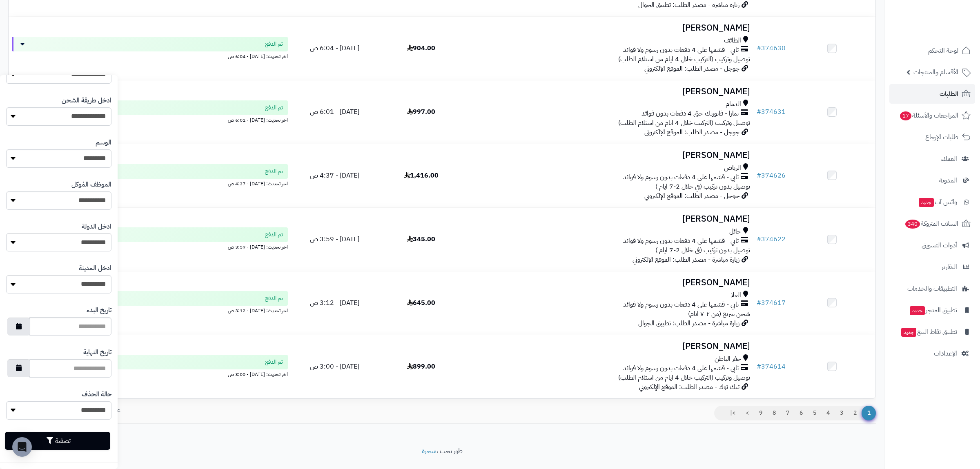 This screenshot has width=980, height=469. I want to click on span: تمارا - فاتورتك حتى 4 دفعات بدون فوائد, so click(690, 114).